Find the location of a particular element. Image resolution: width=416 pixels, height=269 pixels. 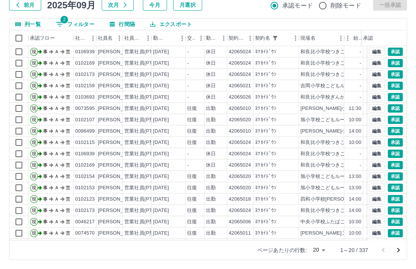

div: 承認 is located at coordinates (368, 38).